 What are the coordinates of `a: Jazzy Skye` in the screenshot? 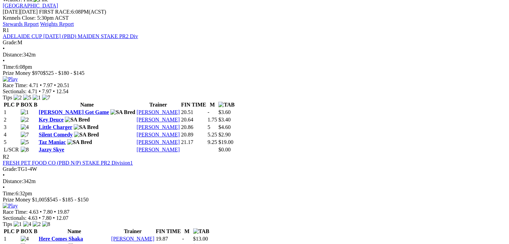 It's located at (51, 149).